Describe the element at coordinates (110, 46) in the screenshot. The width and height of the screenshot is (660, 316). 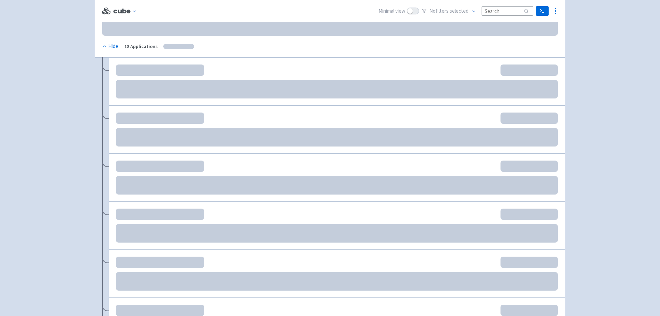
I see `button: Hide` at that location.